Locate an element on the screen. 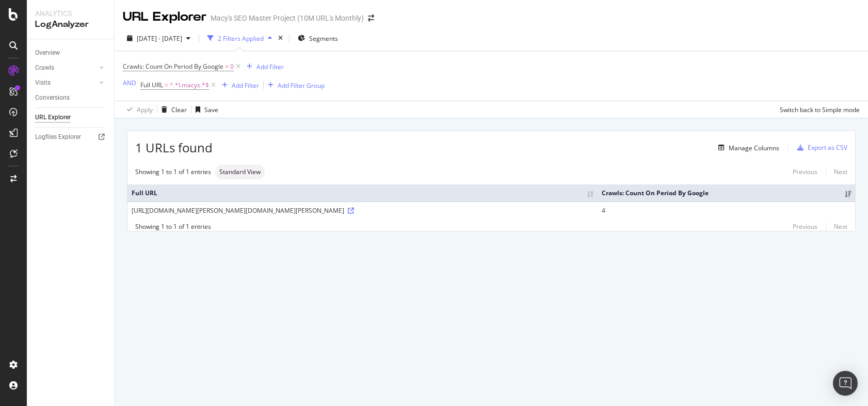  button: AND is located at coordinates (130, 83).